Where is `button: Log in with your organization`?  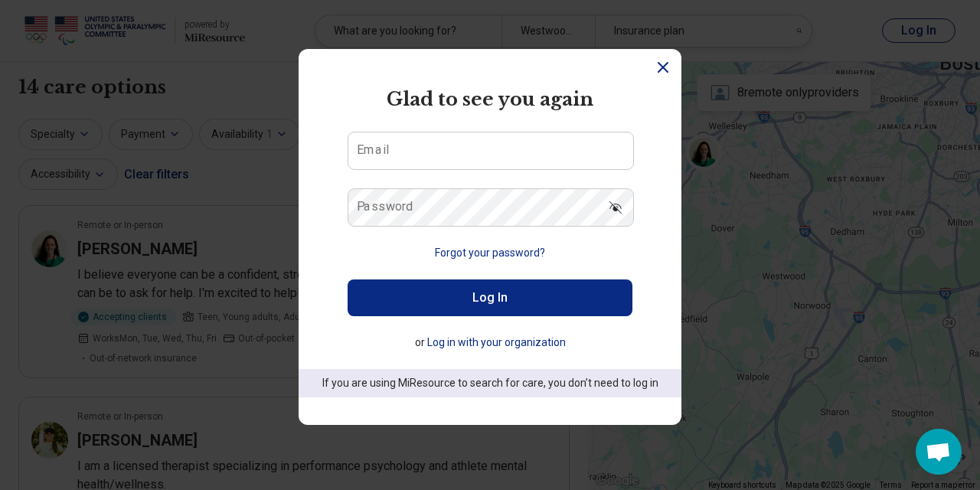 button: Log in with your organization is located at coordinates (496, 342).